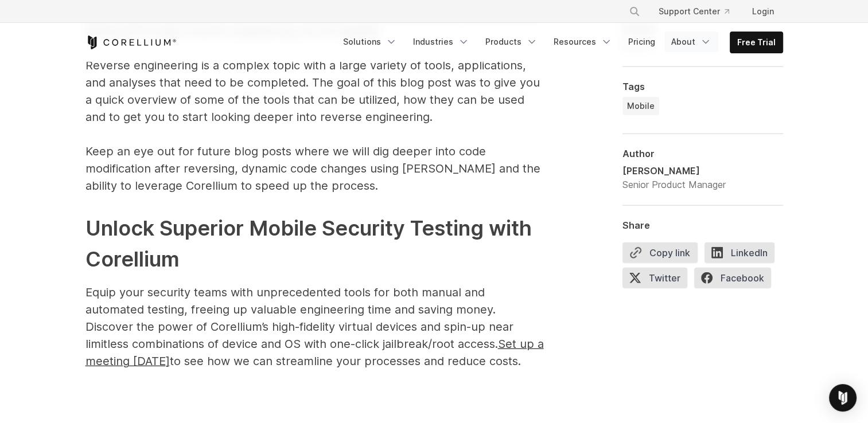  What do you see at coordinates (583, 42) in the screenshot?
I see `a: Resources` at bounding box center [583, 42].